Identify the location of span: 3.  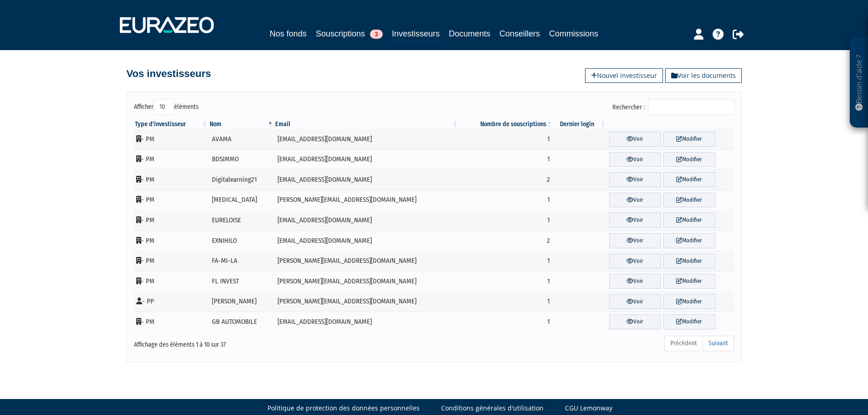
(377, 34).